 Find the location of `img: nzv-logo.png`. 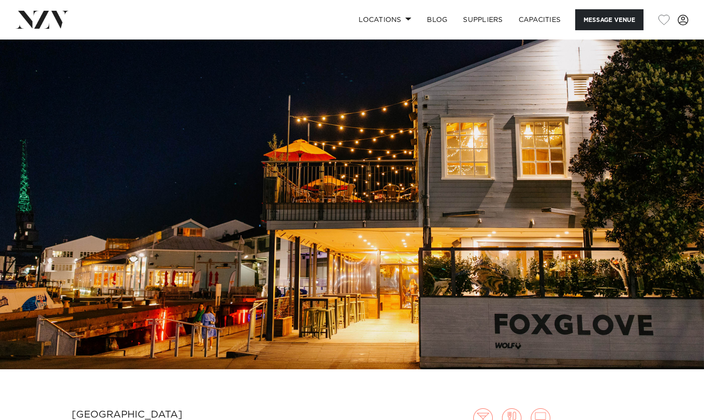

img: nzv-logo.png is located at coordinates (42, 20).